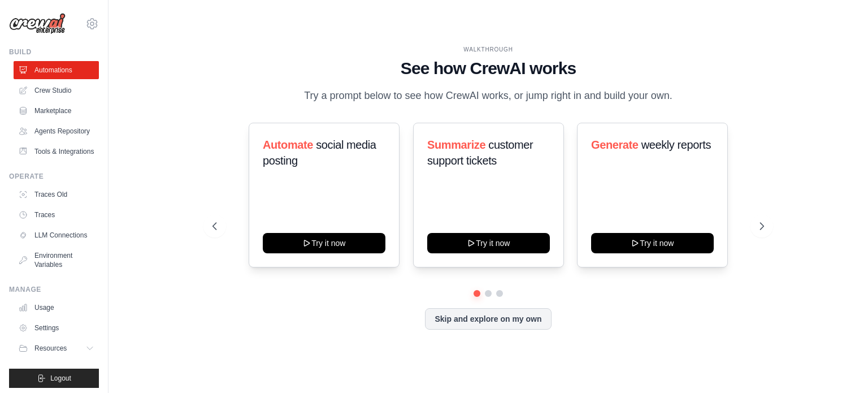  Describe the element at coordinates (56, 215) in the screenshot. I see `a: Traces` at that location.